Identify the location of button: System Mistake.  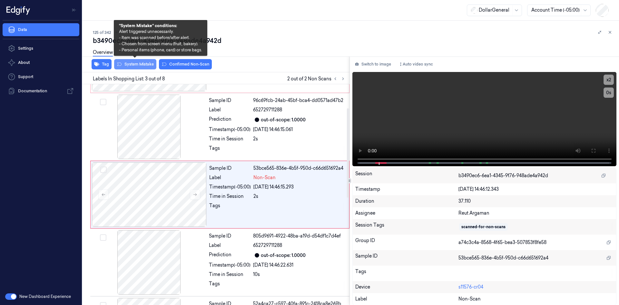
(135, 64).